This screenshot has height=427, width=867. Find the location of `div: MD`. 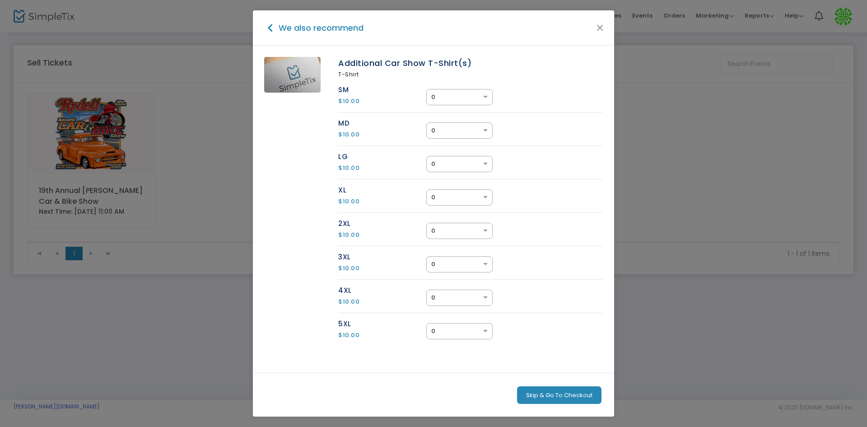

div: MD is located at coordinates (382, 123).